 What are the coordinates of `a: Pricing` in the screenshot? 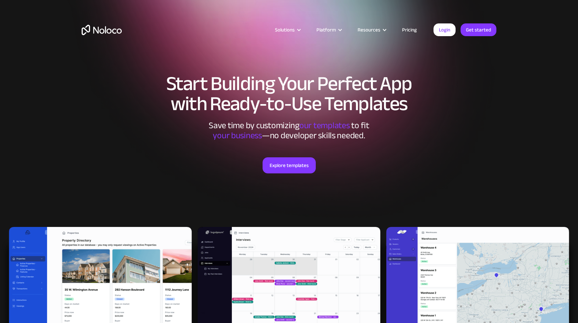 It's located at (410, 30).